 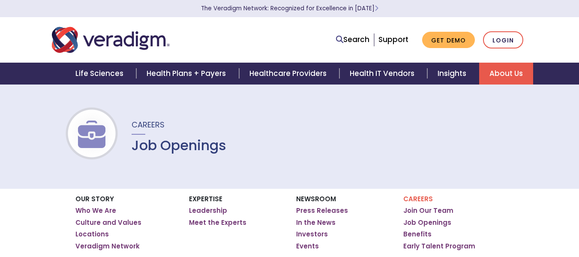 What do you see at coordinates (393, 39) in the screenshot?
I see `a: Support` at bounding box center [393, 39].